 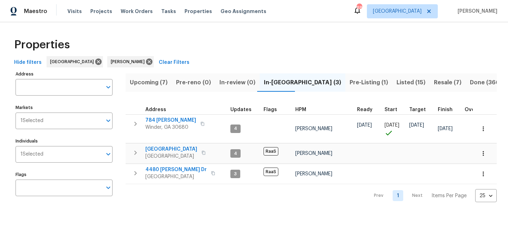 I want to click on div: 25, so click(x=486, y=196).